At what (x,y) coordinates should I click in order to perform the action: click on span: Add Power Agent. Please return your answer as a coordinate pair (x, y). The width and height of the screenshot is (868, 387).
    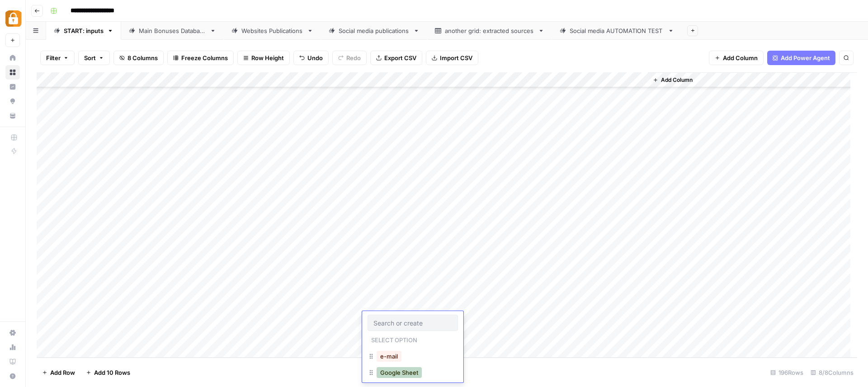
    Looking at the image, I should click on (805, 58).